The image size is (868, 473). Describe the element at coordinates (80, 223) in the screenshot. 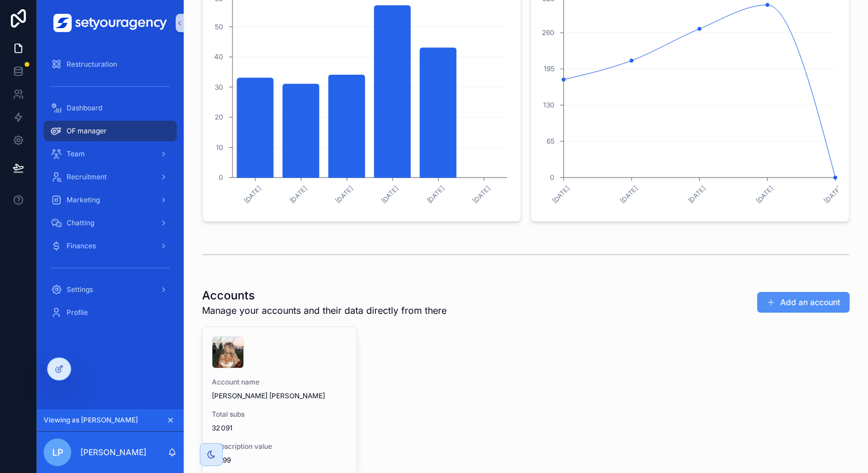

I see `span: Chatting` at that location.